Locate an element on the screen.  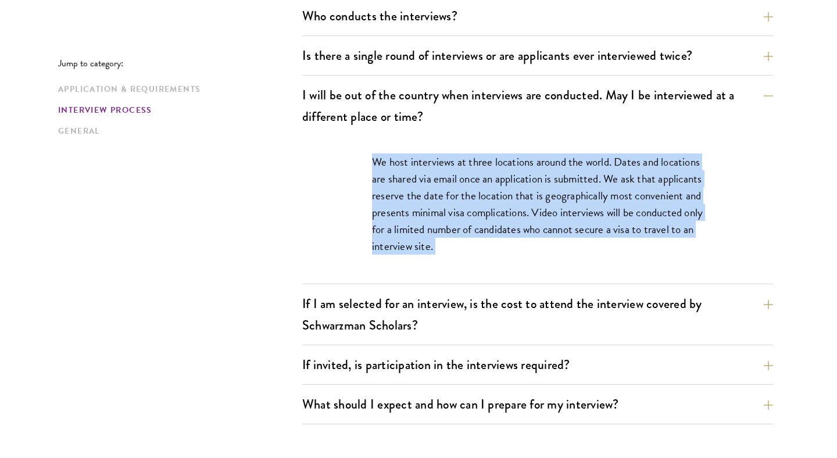
button: If invited, is participation in the interviews required? is located at coordinates (538, 364).